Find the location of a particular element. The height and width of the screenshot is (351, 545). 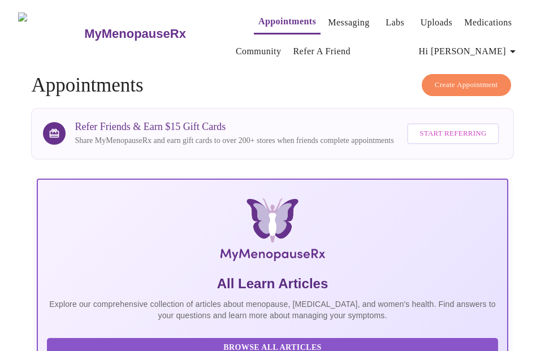

button: Medications is located at coordinates (488, 23).